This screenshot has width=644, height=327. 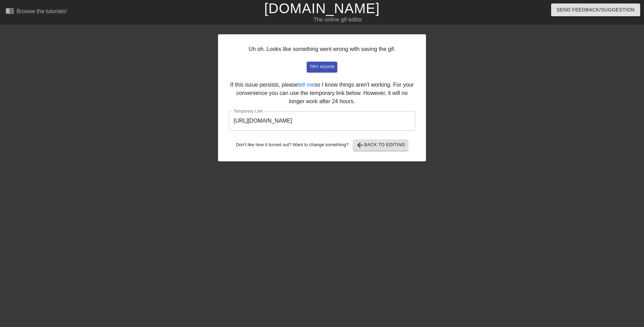 I want to click on button: Back to Editing, so click(x=381, y=145).